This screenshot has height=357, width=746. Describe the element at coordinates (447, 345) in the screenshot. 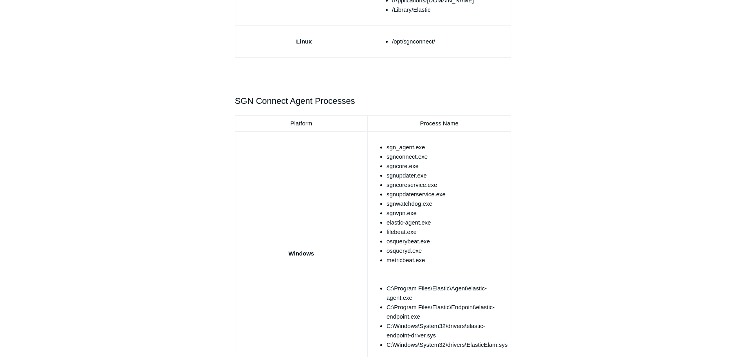

I see `li: C:\Windows\System32\drivers\ElasticElam.sys` at that location.